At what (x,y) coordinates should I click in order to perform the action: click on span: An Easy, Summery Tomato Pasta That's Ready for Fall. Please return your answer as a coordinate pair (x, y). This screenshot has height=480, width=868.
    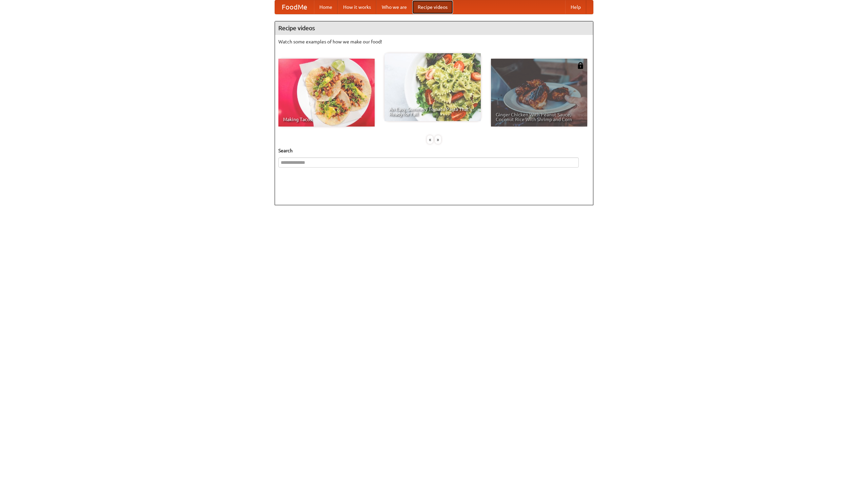
    Looking at the image, I should click on (433, 111).